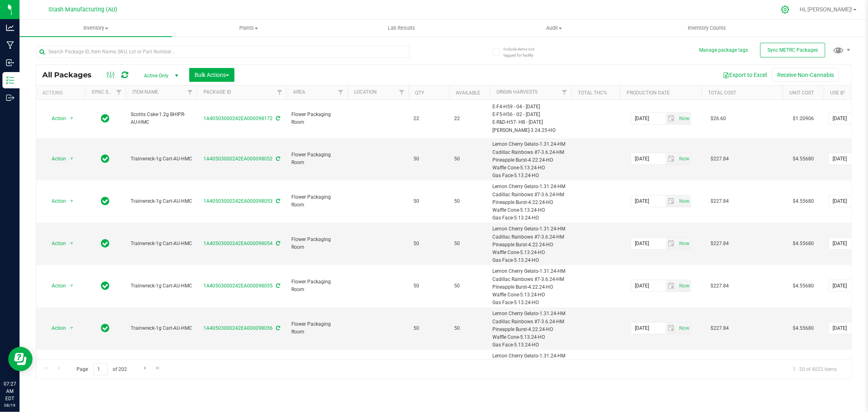 Image resolution: width=868 pixels, height=412 pixels. I want to click on a: Origin Harvests, so click(517, 92).